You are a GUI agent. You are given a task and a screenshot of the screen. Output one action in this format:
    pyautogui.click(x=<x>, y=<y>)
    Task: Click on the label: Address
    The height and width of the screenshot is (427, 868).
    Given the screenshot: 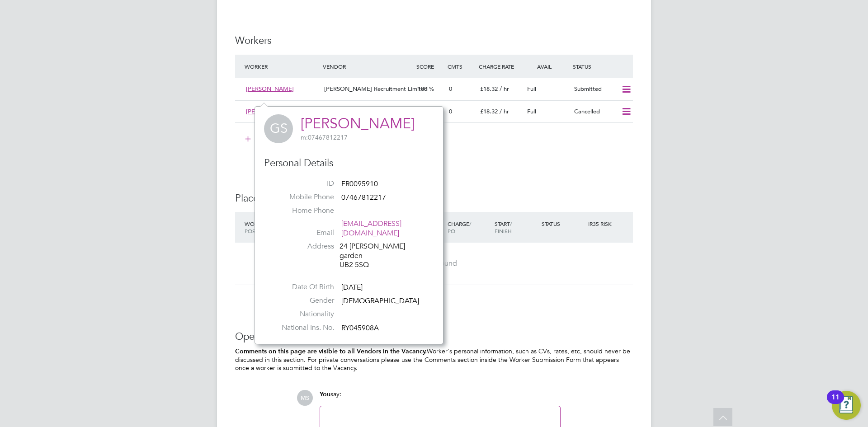 What is the action you would take?
    pyautogui.click(x=303, y=247)
    